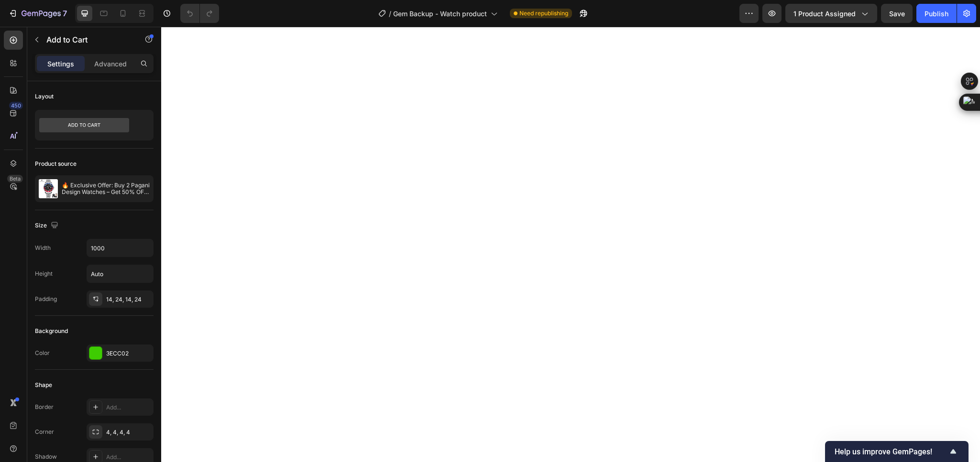 Image resolution: width=980 pixels, height=462 pixels. Describe the element at coordinates (43, 385) in the screenshot. I see `div: Shape` at that location.